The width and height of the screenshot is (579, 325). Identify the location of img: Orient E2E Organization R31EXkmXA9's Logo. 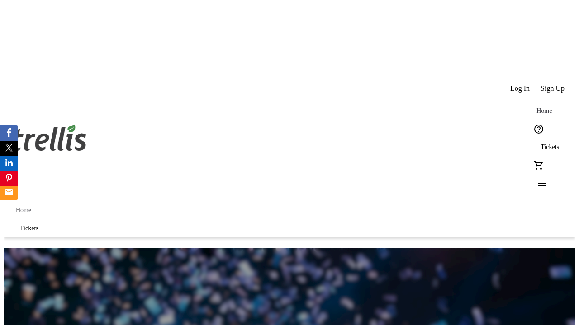
(49, 137).